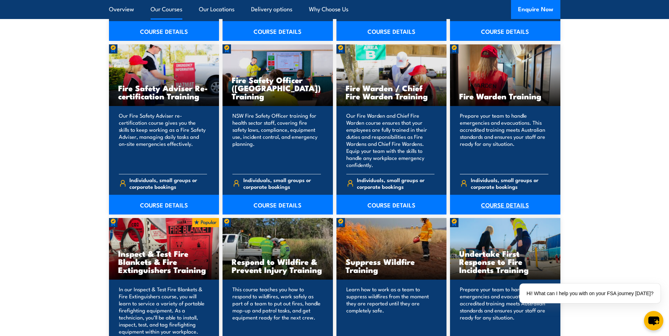  Describe the element at coordinates (276, 311) in the screenshot. I see `p: This course teaches you how to respond to wildfires, work safely as part of a team to put out fir...` at that location.